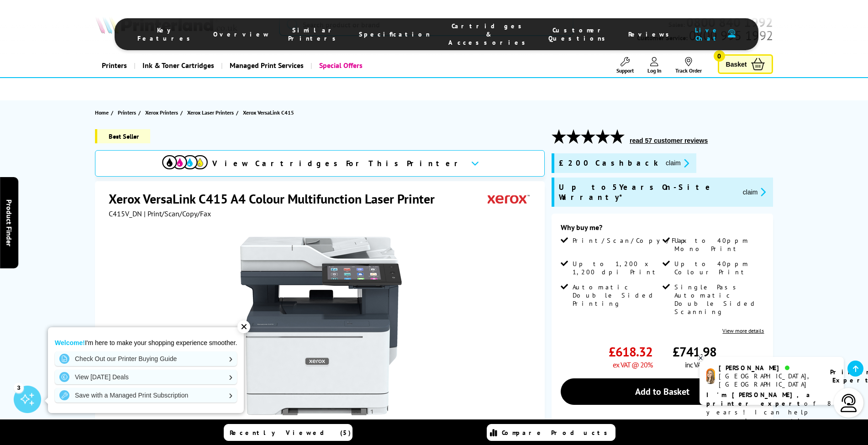  What do you see at coordinates (177, 214) in the screenshot?
I see `span: | Print/Scan/Copy/Fax` at bounding box center [177, 214].